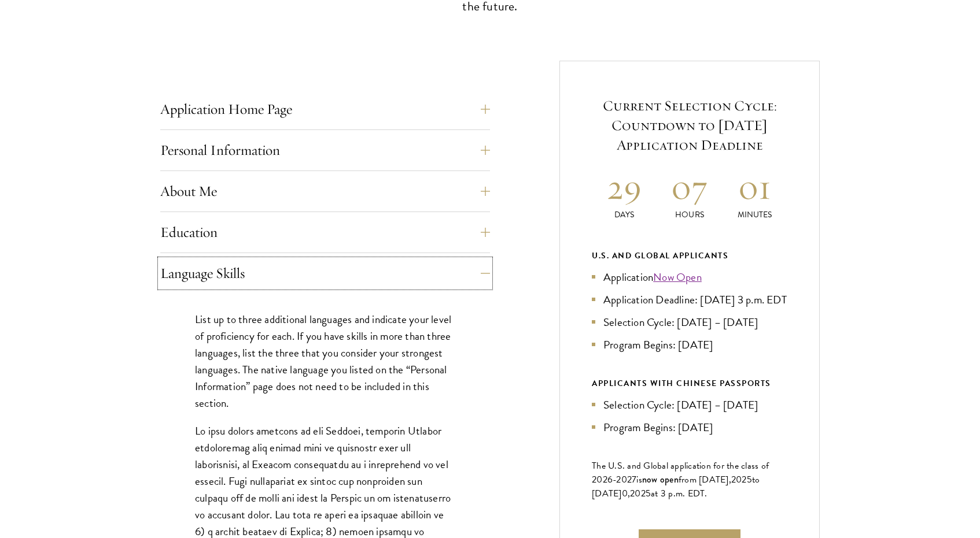 The width and height of the screenshot is (980, 538). Describe the element at coordinates (754, 215) in the screenshot. I see `p: Minutes` at that location.